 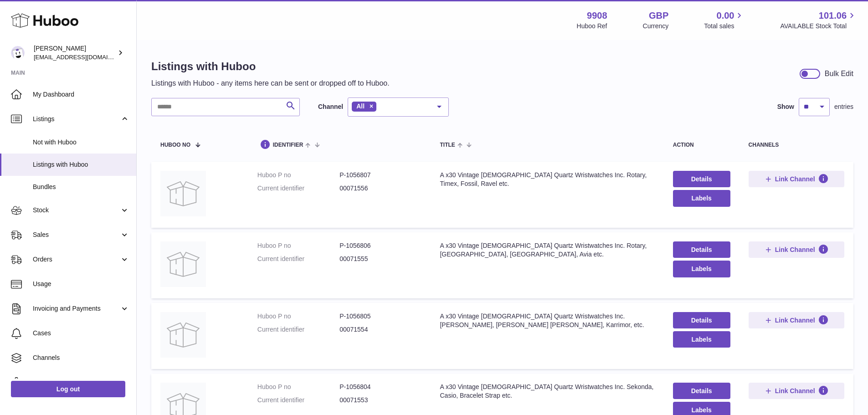 I want to click on h1: Listings with Huboo, so click(x=270, y=67).